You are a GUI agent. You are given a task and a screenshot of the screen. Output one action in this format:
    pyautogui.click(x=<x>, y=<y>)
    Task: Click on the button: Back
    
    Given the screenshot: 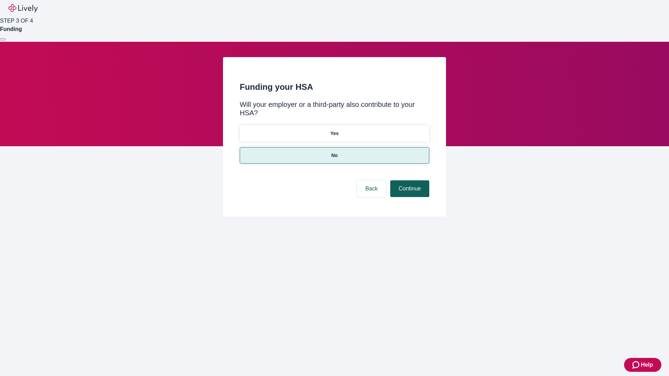 What is the action you would take?
    pyautogui.click(x=371, y=189)
    